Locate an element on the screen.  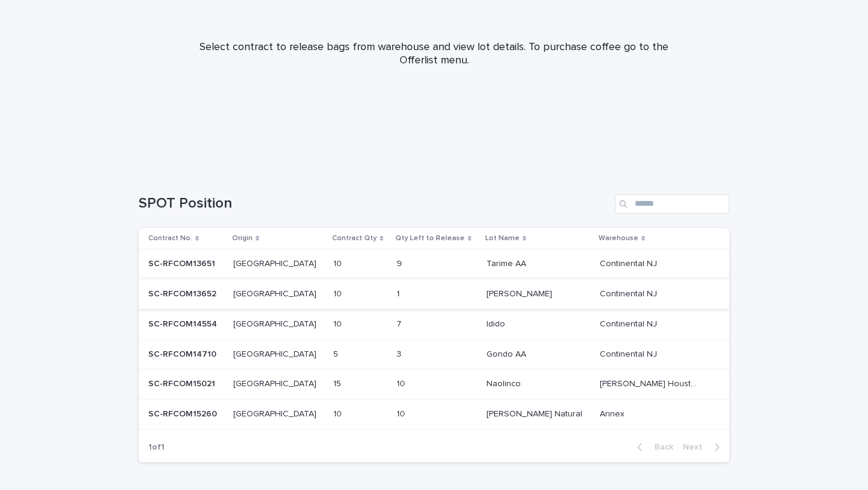
p: SC-RFCOM15021 is located at coordinates (182, 383).